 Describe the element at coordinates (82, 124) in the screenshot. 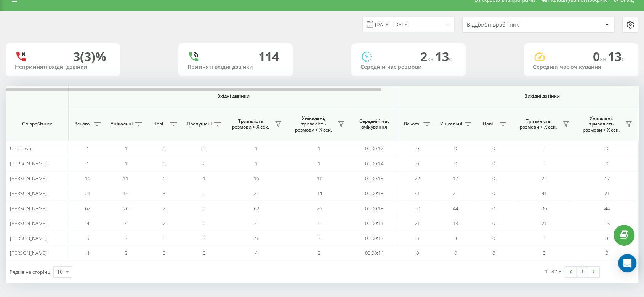

I see `span: Всього` at that location.